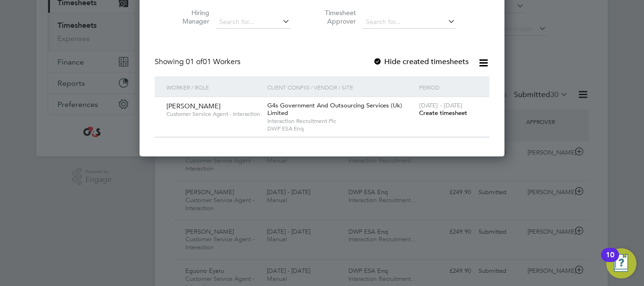 This screenshot has height=286, width=644. Describe the element at coordinates (188, 17) in the screenshot. I see `label: Hiring Manager` at that location.